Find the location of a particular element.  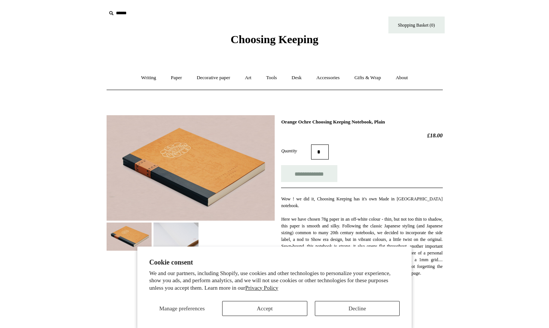

span: Choosing Keeping is located at coordinates (274, 39).